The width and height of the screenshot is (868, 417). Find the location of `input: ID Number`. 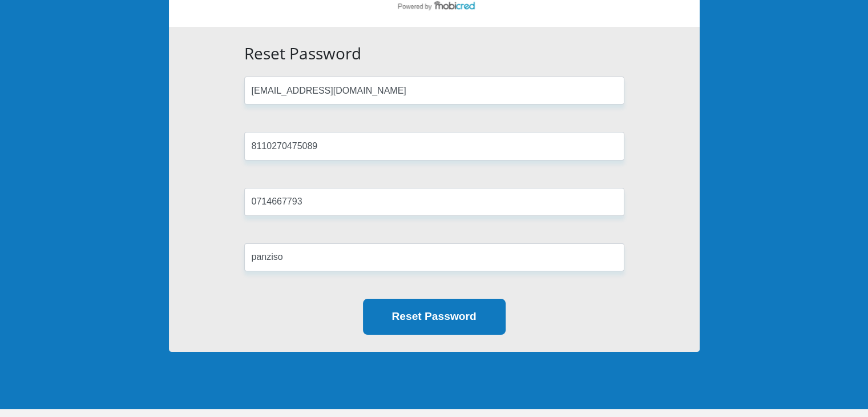

input: ID Number is located at coordinates (434, 145).